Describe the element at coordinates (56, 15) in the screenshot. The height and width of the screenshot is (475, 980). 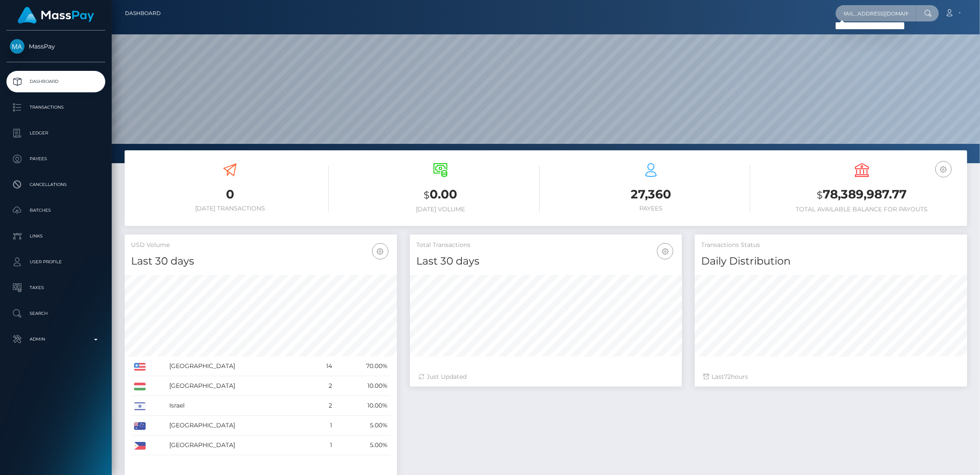
I see `img: MassPay Logo` at that location.